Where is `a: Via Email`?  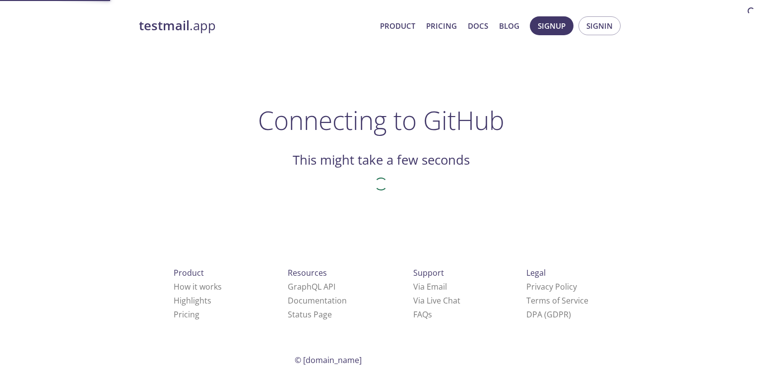 a: Via Email is located at coordinates (430, 287).